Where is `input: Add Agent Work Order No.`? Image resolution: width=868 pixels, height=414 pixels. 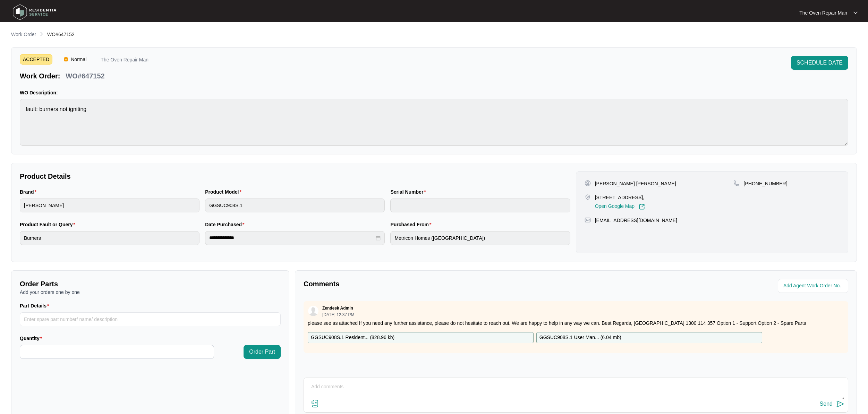
input: Add Agent Work Order No. is located at coordinates (813, 286).